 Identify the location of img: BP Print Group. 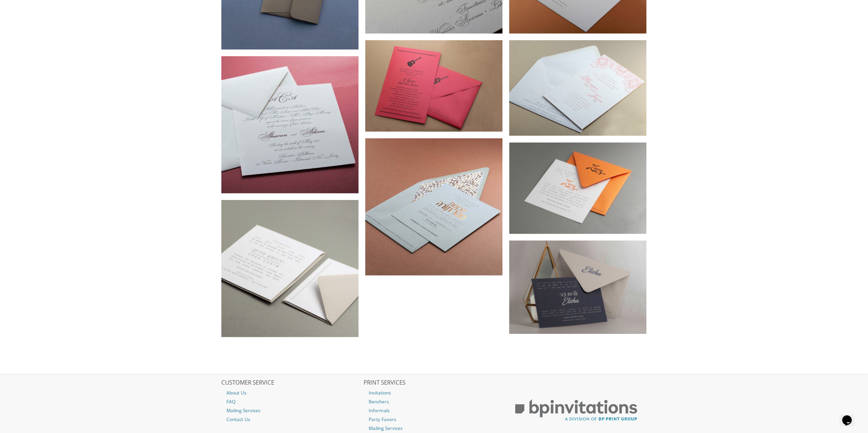
(576, 410).